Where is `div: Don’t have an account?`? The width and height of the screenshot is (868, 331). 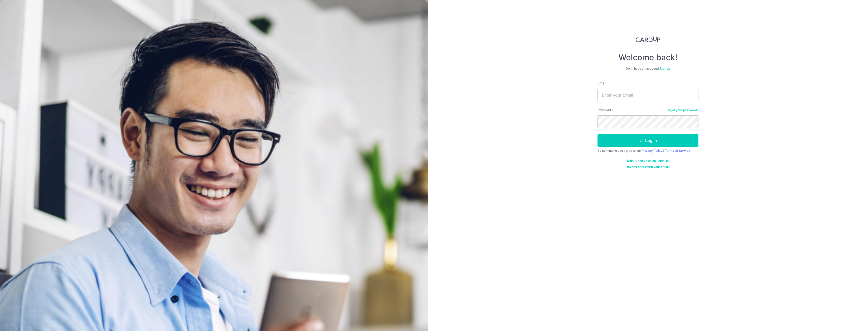
div: Don’t have an account? is located at coordinates (648, 69).